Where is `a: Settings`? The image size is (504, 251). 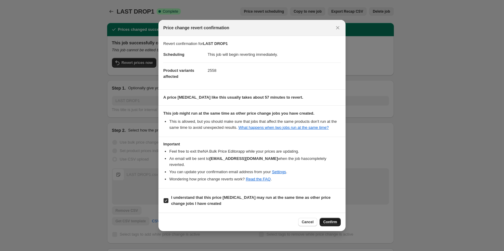
a: Settings is located at coordinates (279, 172).